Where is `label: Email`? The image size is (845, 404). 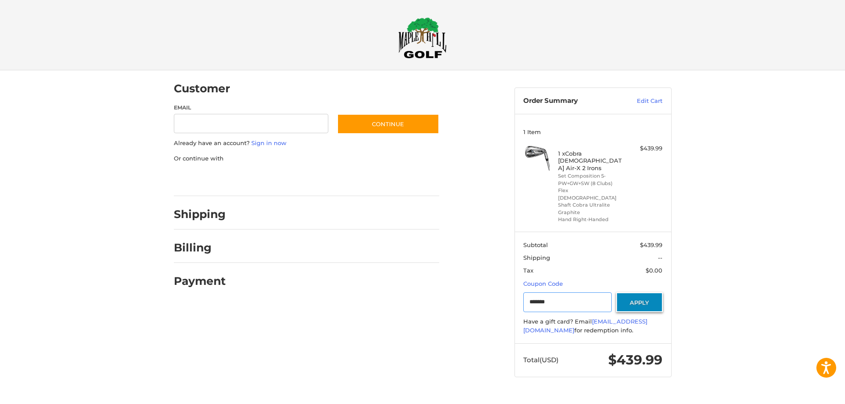
label: Email is located at coordinates (251, 108).